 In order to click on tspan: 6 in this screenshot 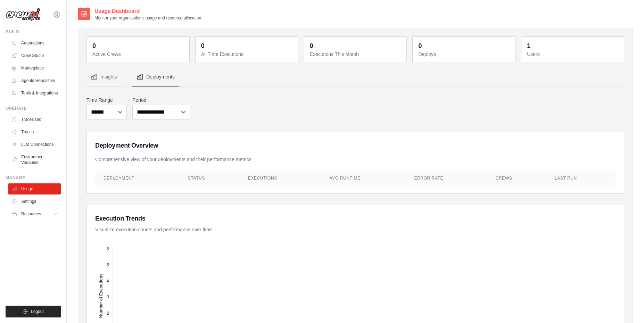, I will do `click(108, 249)`.